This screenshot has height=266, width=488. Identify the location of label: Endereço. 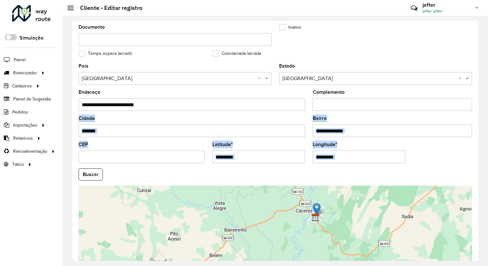
(89, 92).